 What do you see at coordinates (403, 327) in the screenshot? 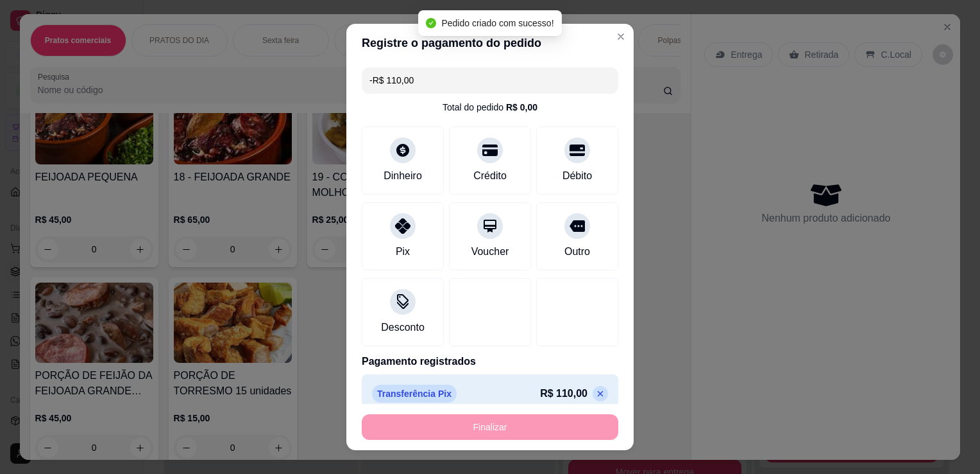
I see `div: Desconto` at bounding box center [403, 327].